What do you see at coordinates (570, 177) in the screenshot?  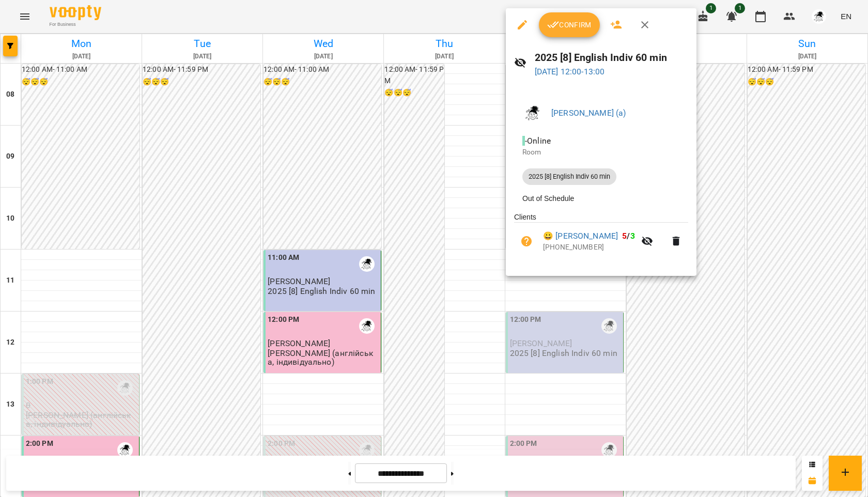 I see `span: 2025 [8] English Indiv 60 min` at bounding box center [570, 177].